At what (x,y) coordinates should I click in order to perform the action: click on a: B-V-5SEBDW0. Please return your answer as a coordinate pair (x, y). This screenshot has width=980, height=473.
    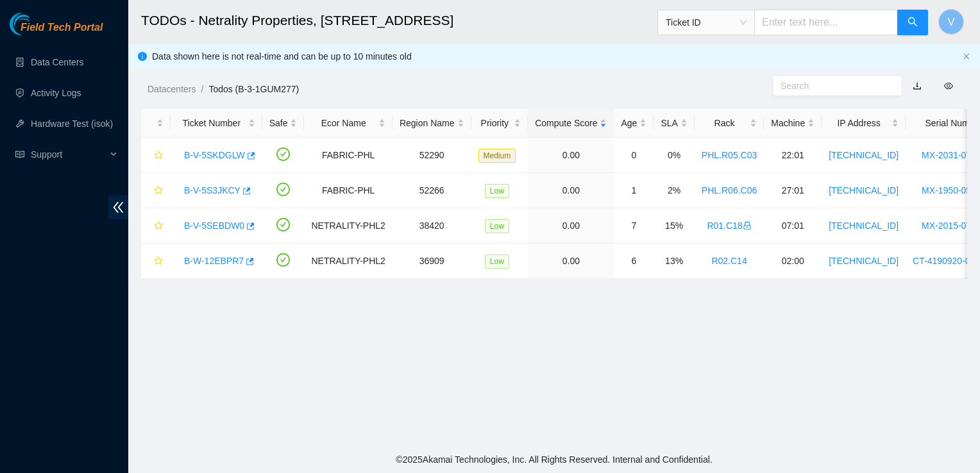
    Looking at the image, I should click on (214, 226).